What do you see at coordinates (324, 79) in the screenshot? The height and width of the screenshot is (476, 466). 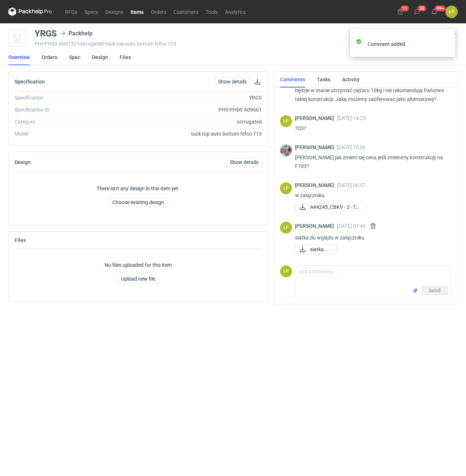 I see `a: Tasks` at bounding box center [324, 79].